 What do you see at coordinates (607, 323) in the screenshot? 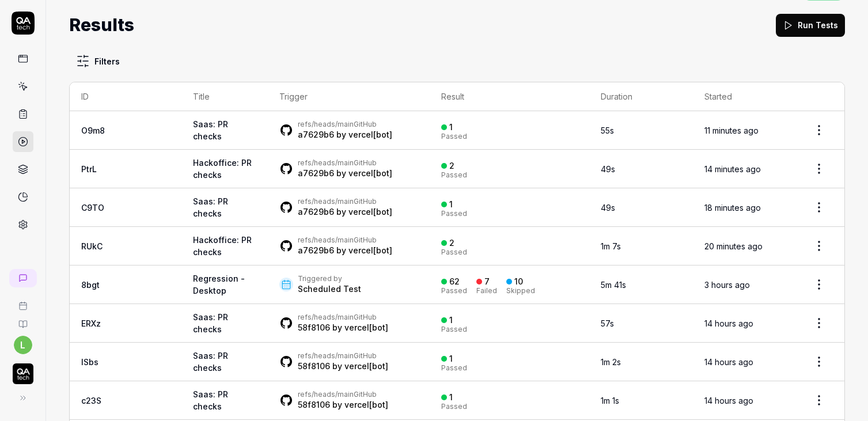
I see `time: 57s` at bounding box center [607, 323].